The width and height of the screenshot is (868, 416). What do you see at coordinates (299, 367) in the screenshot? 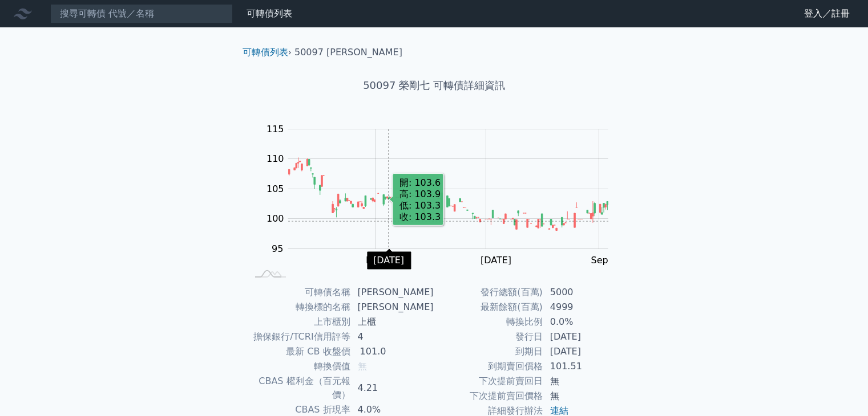
I see `td: 轉換價值` at bounding box center [299, 367].